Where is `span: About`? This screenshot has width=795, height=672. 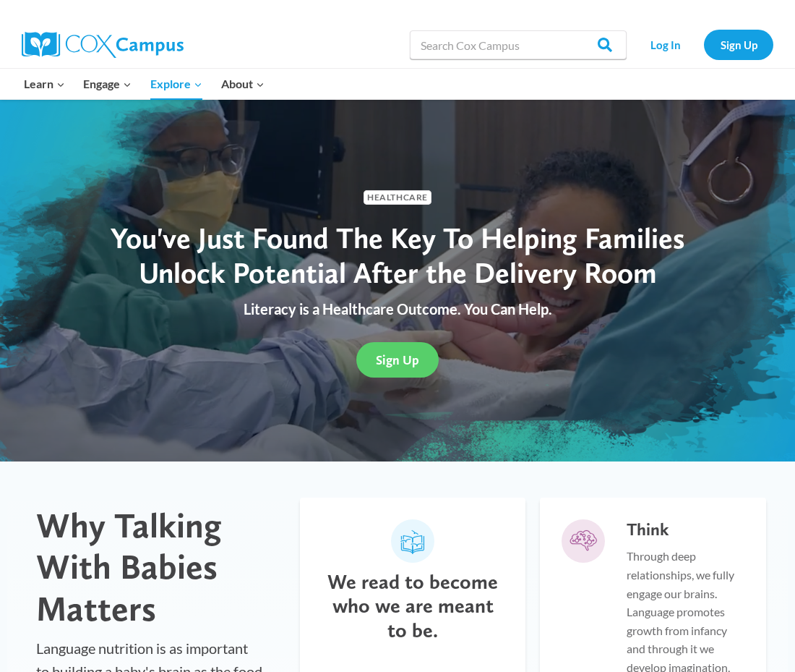 span: About is located at coordinates (243, 84).